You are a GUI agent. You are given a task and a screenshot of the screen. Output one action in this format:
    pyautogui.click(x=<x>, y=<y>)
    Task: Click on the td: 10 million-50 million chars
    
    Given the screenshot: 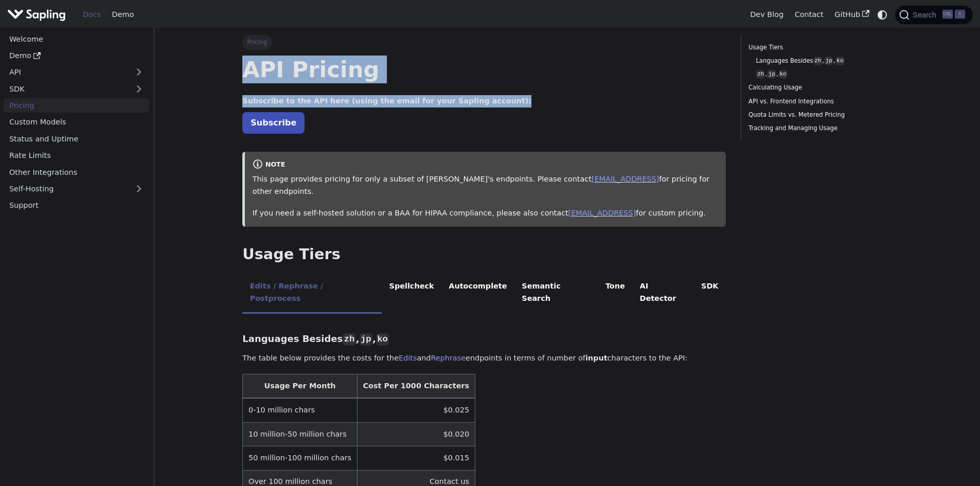 What is the action you would take?
    pyautogui.click(x=300, y=434)
    